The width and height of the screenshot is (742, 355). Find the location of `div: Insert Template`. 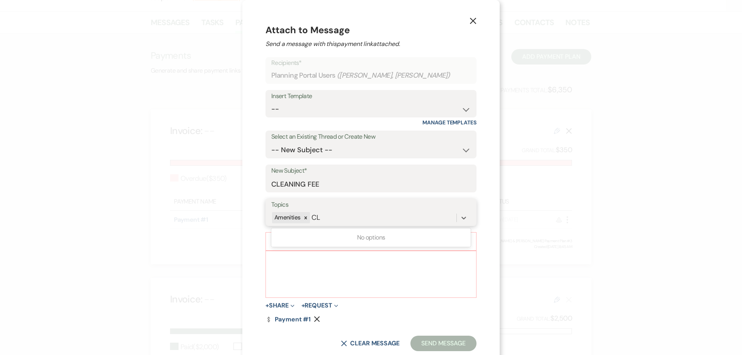

div: Insert Template is located at coordinates (371, 96).